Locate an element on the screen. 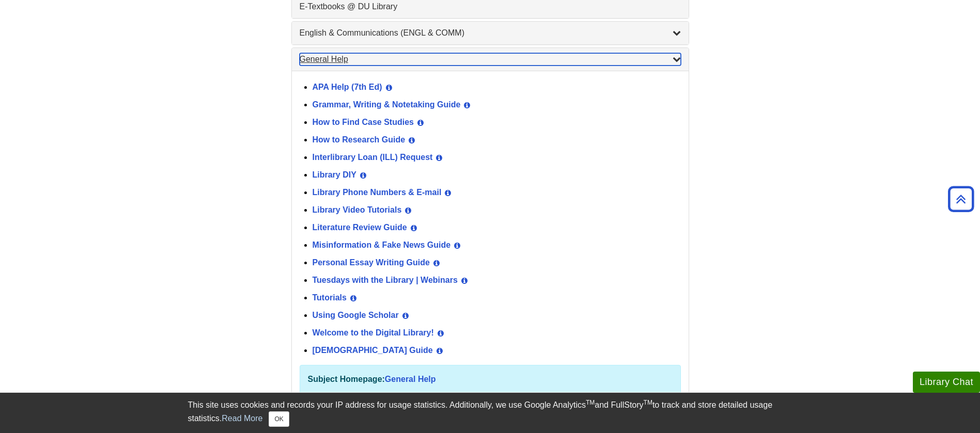  a: Tutorials is located at coordinates (330, 298).